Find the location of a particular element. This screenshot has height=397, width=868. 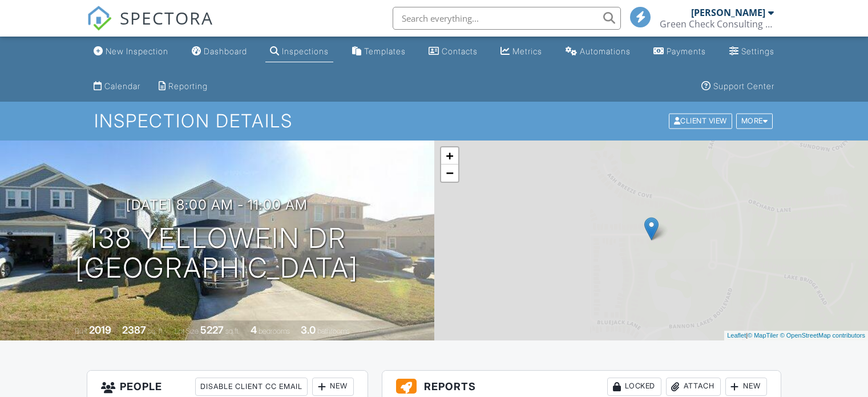

a: Client View is located at coordinates (701, 120).